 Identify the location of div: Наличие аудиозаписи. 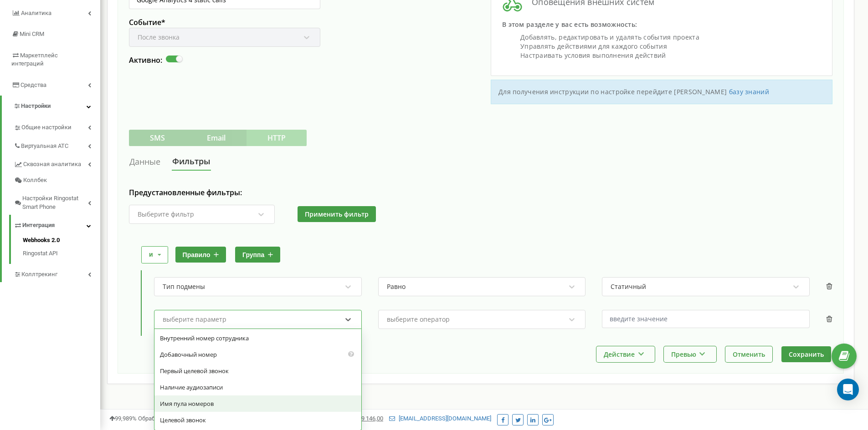
(258, 387).